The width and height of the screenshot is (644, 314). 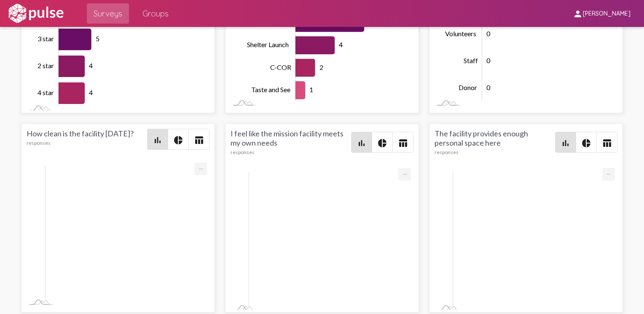 What do you see at coordinates (461, 33) in the screenshot?
I see `tspan: Volunteers` at bounding box center [461, 33].